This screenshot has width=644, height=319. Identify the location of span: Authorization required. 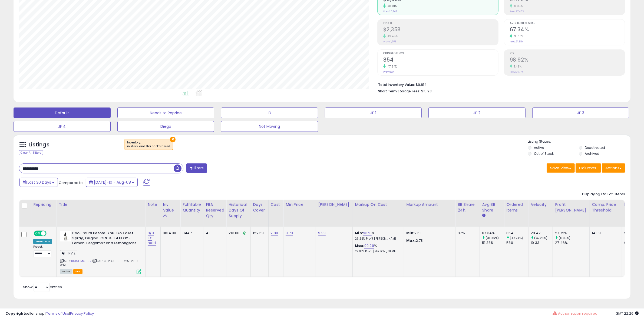
(578, 313).